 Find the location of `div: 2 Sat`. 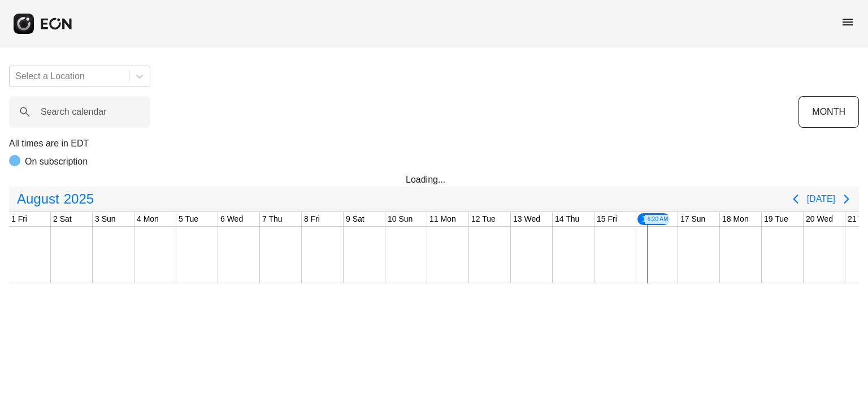

div: 2 Sat is located at coordinates (62, 219).